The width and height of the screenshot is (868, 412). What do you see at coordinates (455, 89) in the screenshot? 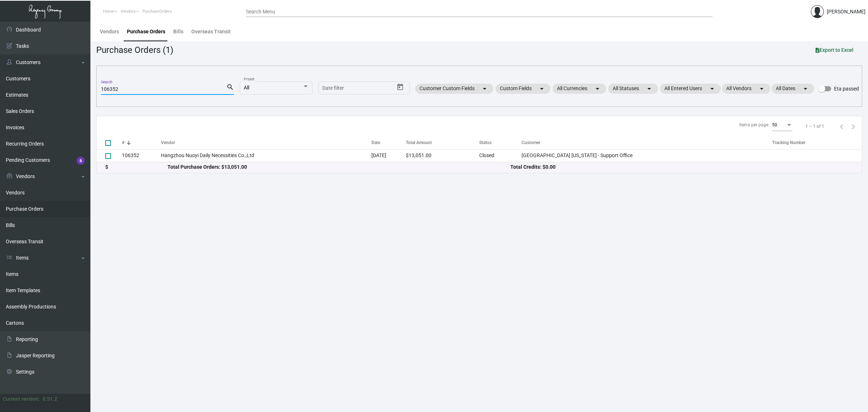
I see `mat-chip: Customer Custom Fields` at bounding box center [455, 89].